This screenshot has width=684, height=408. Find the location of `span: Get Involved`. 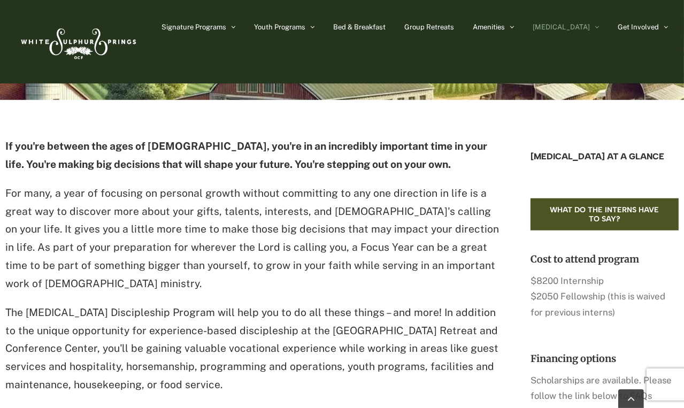

span: Get Involved is located at coordinates (638, 27).